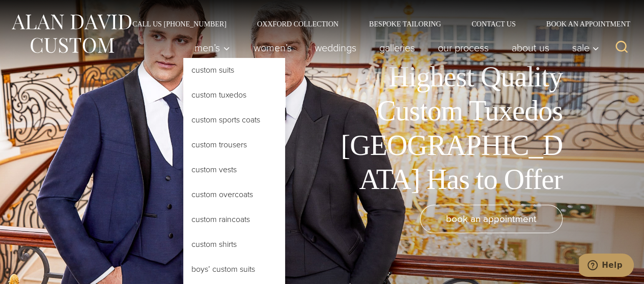 The width and height of the screenshot is (644, 284). I want to click on a: weddings, so click(335, 48).